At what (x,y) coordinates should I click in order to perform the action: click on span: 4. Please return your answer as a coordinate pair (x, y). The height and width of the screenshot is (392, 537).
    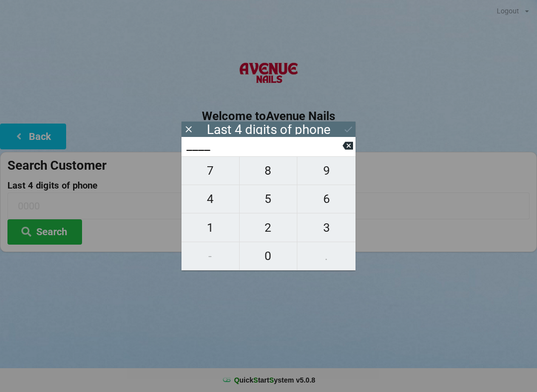
    Looking at the image, I should click on (210, 199).